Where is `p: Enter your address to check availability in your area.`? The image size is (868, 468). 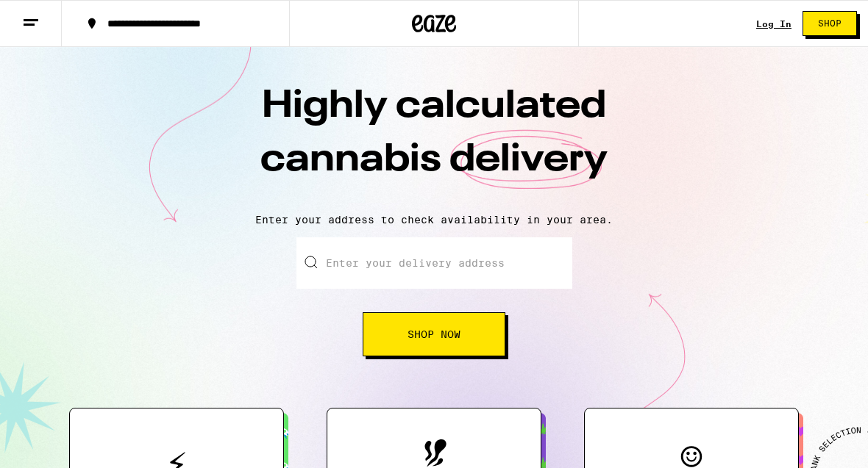 p: Enter your address to check availability in your area. is located at coordinates (434, 220).